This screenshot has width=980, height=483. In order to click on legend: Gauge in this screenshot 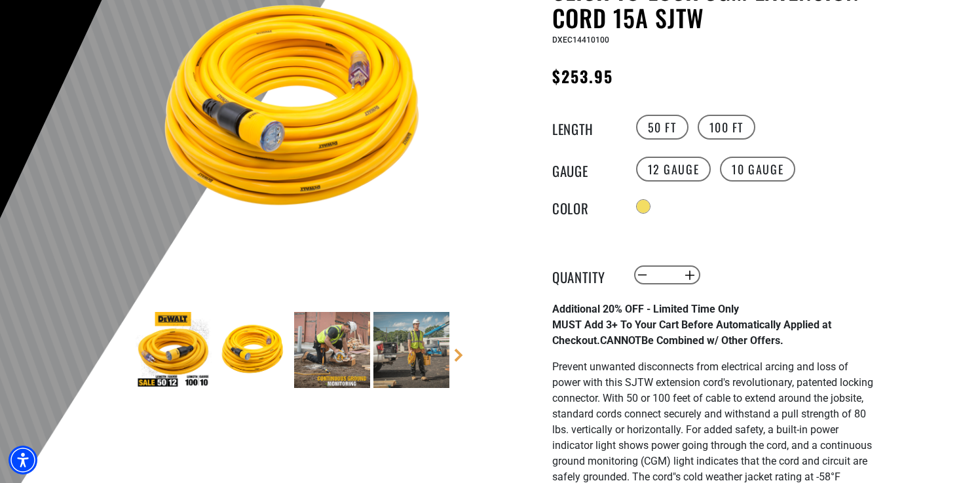, I will do `click(585, 169)`.